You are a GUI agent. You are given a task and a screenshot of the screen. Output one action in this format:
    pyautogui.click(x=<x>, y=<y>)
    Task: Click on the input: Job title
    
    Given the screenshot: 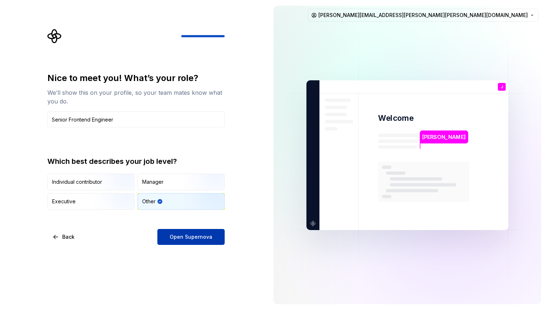 What is the action you would take?
    pyautogui.click(x=136, y=119)
    